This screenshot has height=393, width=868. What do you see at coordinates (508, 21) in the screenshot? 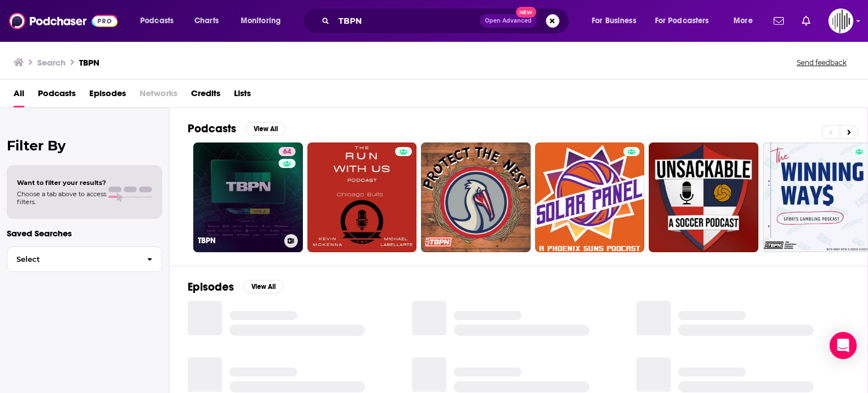
I see `button: Open AdvancedNew` at bounding box center [508, 21].